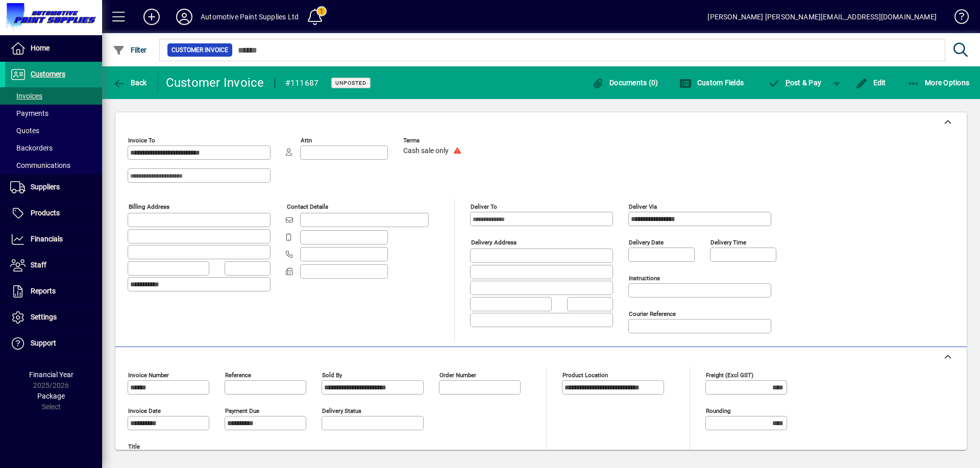 The height and width of the screenshot is (468, 980). Describe the element at coordinates (53, 48) in the screenshot. I see `a: Home` at that location.